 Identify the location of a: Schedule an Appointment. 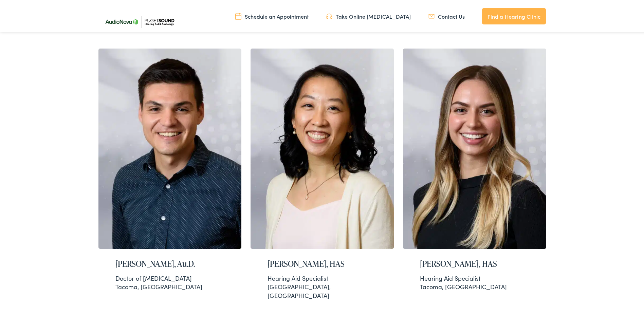
(272, 15).